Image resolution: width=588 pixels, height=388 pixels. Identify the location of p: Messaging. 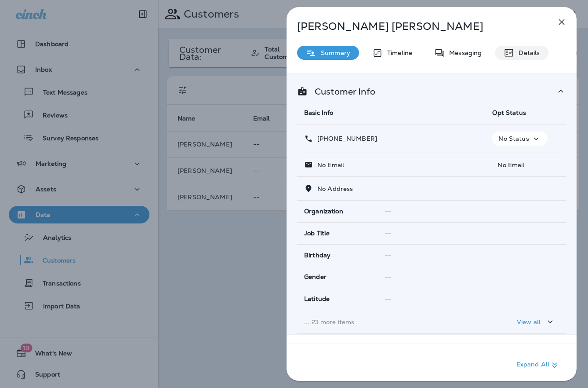
(463, 53).